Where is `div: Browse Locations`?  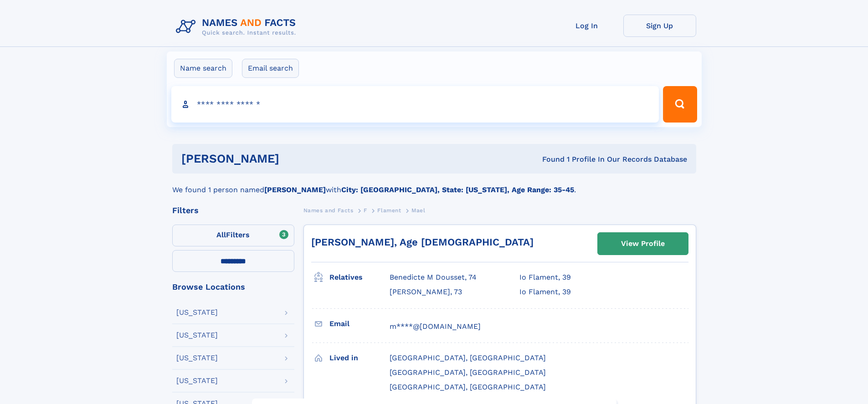 div: Browse Locations is located at coordinates (233, 287).